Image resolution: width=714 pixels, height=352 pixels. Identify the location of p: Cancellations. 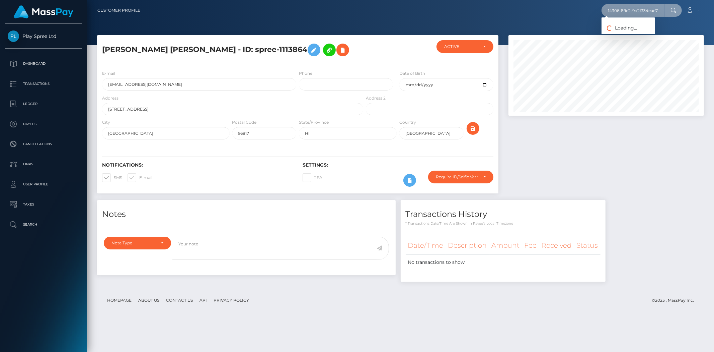
(44, 144).